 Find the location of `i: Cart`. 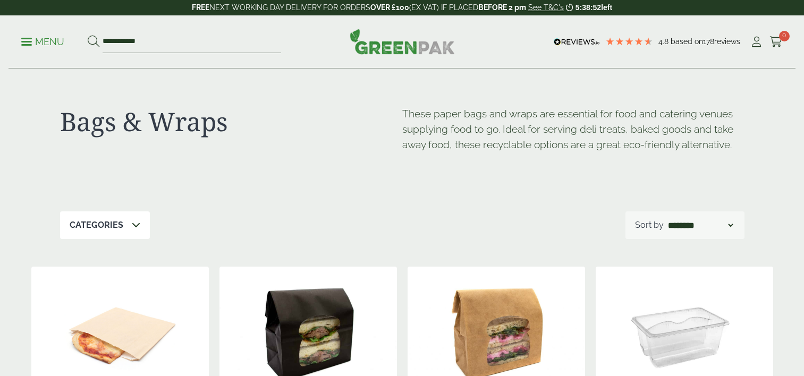

i: Cart is located at coordinates (776, 42).